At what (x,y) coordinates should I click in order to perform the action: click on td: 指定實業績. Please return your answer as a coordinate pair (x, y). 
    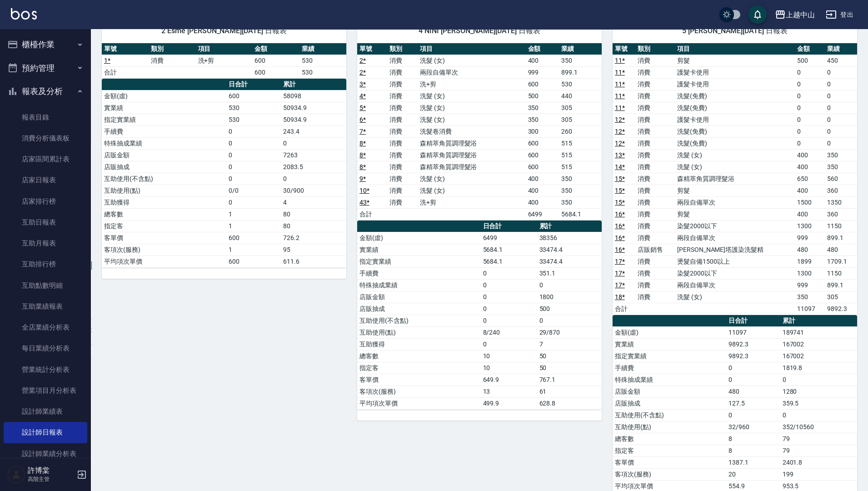
    Looking at the image, I should click on (669, 356).